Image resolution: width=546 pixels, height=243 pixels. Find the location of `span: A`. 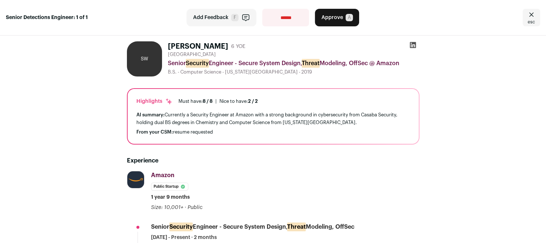

span: A is located at coordinates (349, 18).